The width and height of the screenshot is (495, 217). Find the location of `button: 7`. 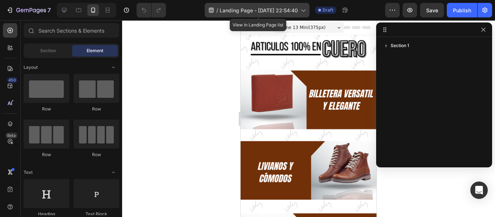

button: 7 is located at coordinates (28, 10).